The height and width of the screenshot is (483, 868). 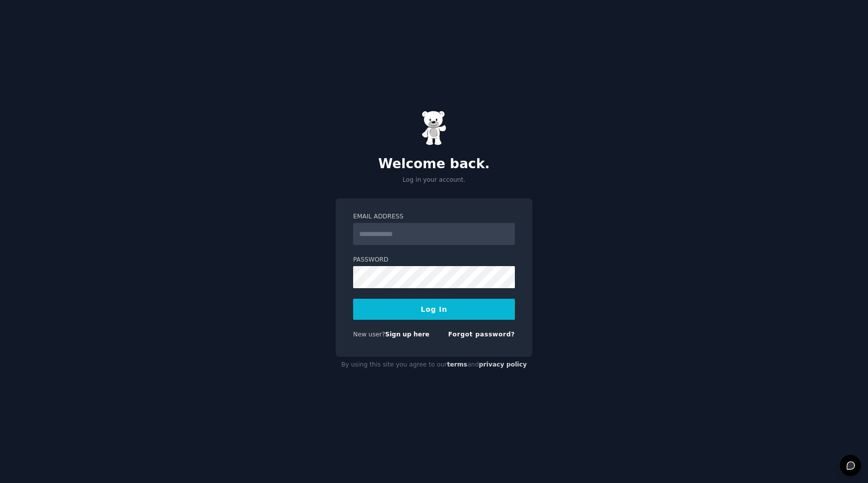 I want to click on span: New user?, so click(x=369, y=335).